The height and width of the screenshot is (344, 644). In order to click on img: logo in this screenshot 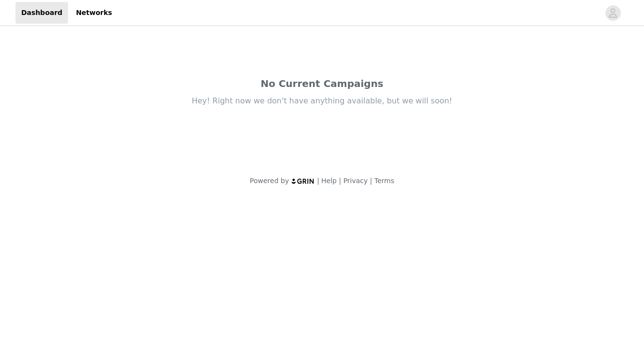, I will do `click(303, 180)`.